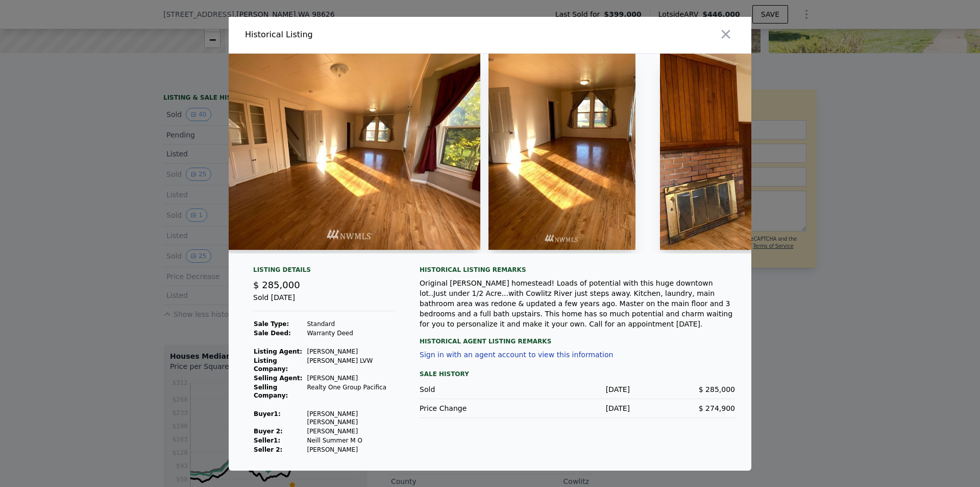 The width and height of the screenshot is (980, 487). Describe the element at coordinates (473, 408) in the screenshot. I see `div: Price Change` at that location.